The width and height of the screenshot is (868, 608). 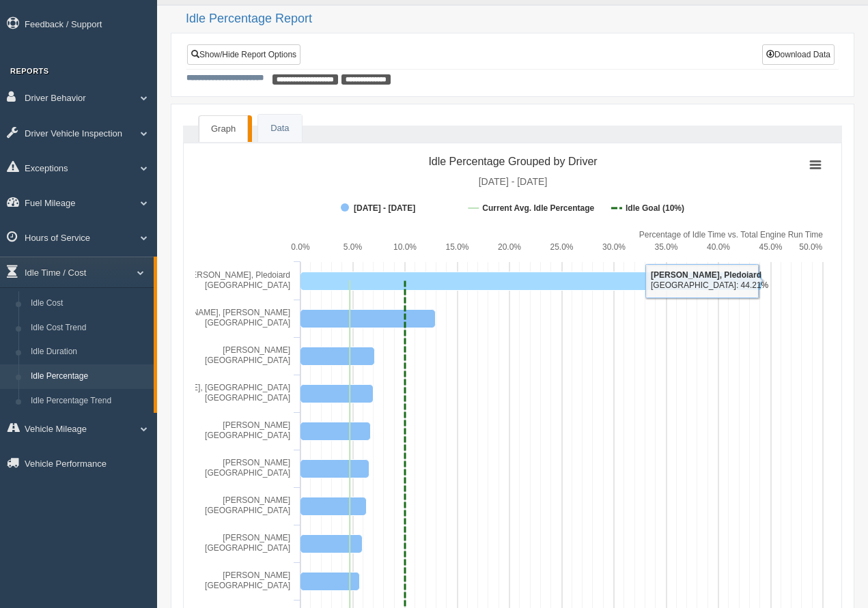 What do you see at coordinates (655, 209) in the screenshot?
I see `tspan: Idle Goal (10%)` at bounding box center [655, 209].